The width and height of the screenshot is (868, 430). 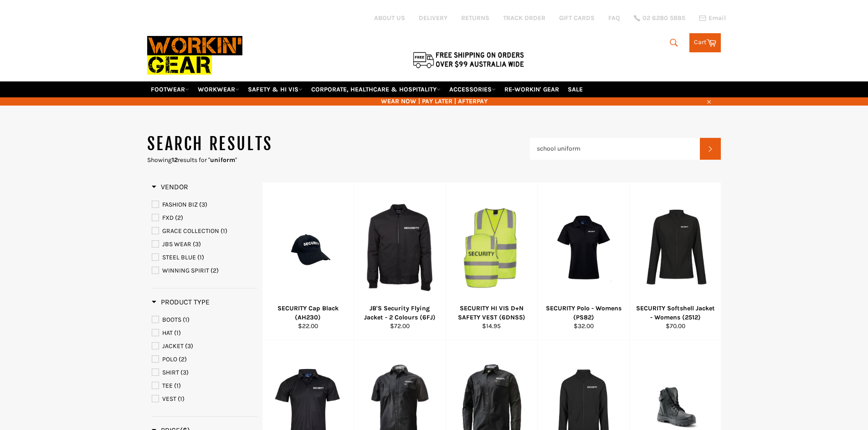 What do you see at coordinates (583, 261) in the screenshot?
I see `a: SECURITY Polo - Womens (PS82)SECURITY Polo - Womens (PS82)$32.00` at bounding box center [583, 261].